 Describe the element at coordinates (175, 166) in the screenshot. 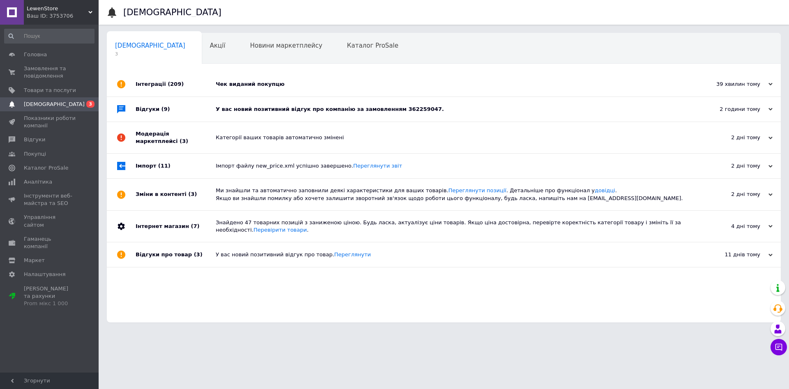

I see `div: Імпорт` at that location.